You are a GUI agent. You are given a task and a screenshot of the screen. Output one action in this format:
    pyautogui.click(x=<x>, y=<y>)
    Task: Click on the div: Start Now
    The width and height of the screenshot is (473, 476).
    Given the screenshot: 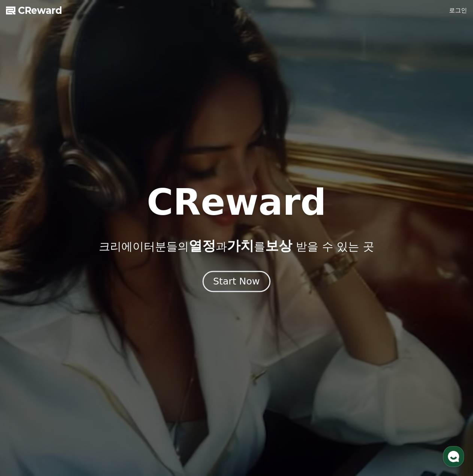 What is the action you would take?
    pyautogui.click(x=236, y=282)
    